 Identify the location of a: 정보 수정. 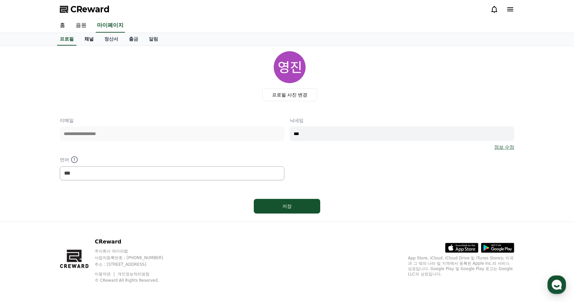
(504, 147).